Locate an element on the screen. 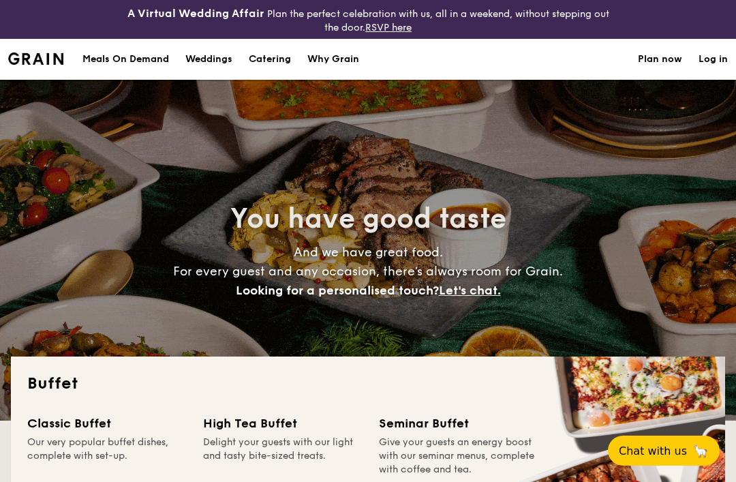  h4: A Virtual Wedding Affair is located at coordinates (195, 14).